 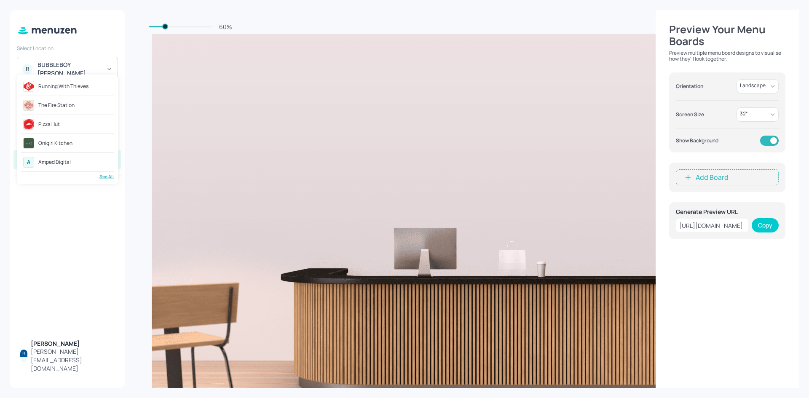 What do you see at coordinates (63, 86) in the screenshot?
I see `div: Running With Thieves` at bounding box center [63, 86].